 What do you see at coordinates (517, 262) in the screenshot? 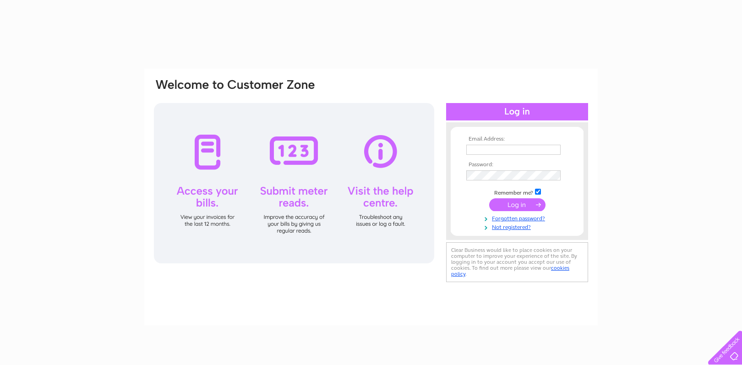
I see `div: Clear Business would like to place cookies on your computer to improve your experience of the sit...` at bounding box center [517, 262].